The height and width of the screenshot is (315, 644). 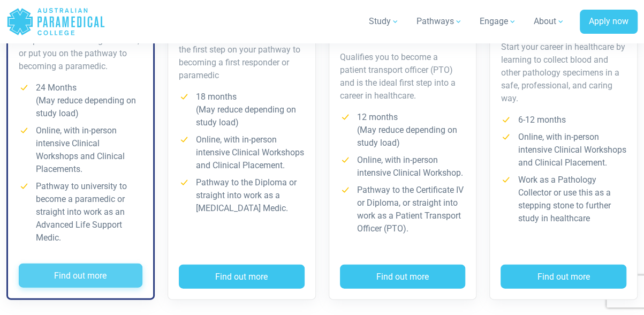 I want to click on p: Gain the skills to deliver pre-hospital care in a range of roles, or put you on the pathway to be..., so click(x=81, y=47).